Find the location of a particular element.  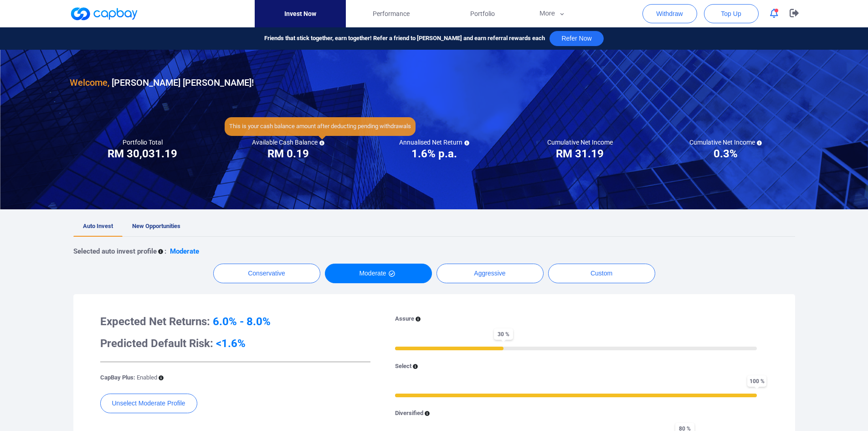

h3: RM 30,031.19 is located at coordinates (142, 154).